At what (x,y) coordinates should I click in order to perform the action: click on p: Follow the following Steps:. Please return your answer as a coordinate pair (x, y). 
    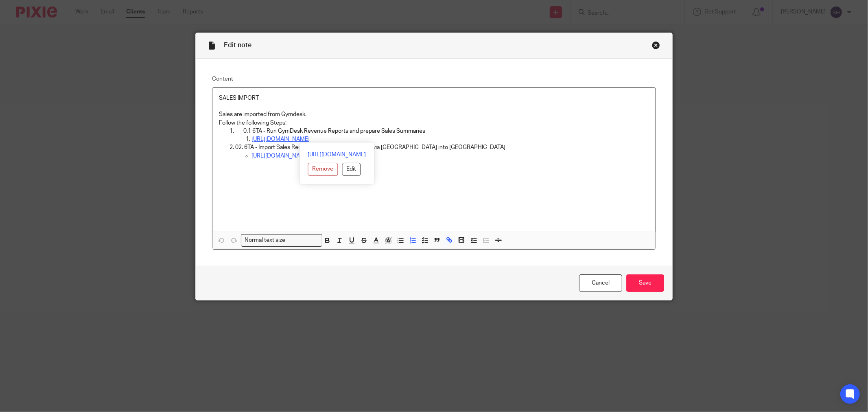
    Looking at the image, I should click on (434, 123).